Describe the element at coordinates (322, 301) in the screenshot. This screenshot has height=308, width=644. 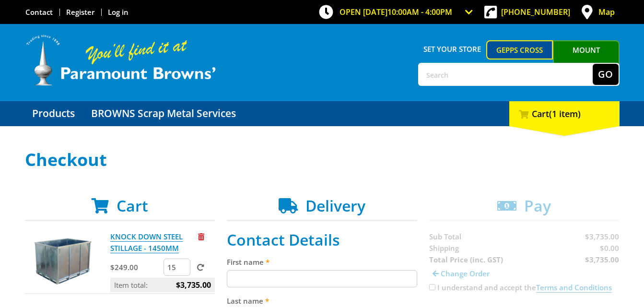
I see `label: Last name` at that location.